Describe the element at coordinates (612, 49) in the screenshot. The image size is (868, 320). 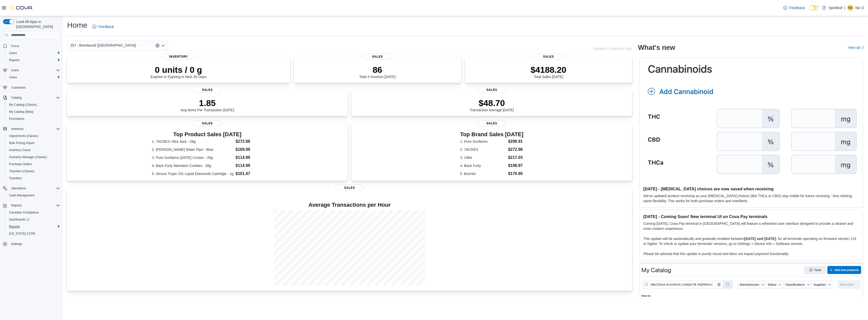
I see `p: Updated 2 minute(s) ago` at that location.